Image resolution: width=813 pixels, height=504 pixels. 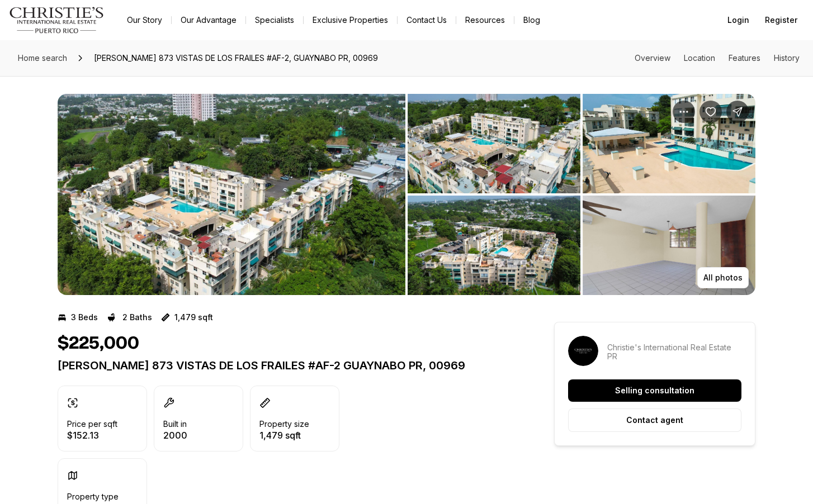 I want to click on span: Home search, so click(x=42, y=58).